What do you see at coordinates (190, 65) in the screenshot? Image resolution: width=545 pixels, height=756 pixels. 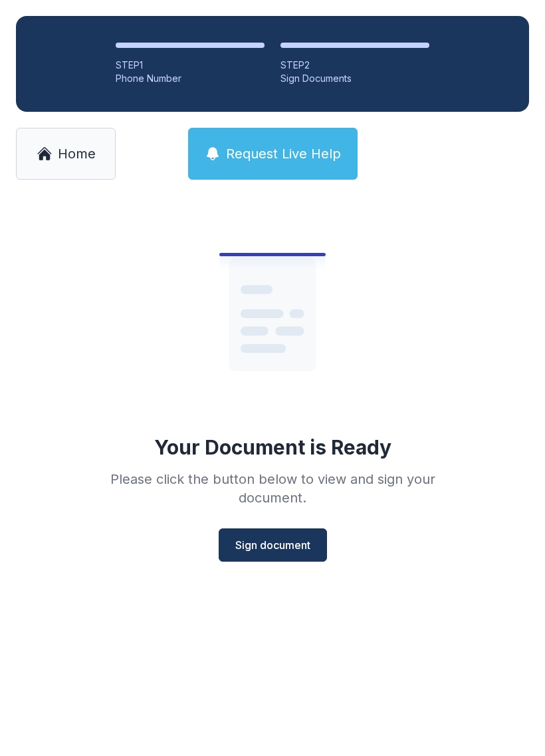 I see `div: STEP 1` at bounding box center [190, 65].